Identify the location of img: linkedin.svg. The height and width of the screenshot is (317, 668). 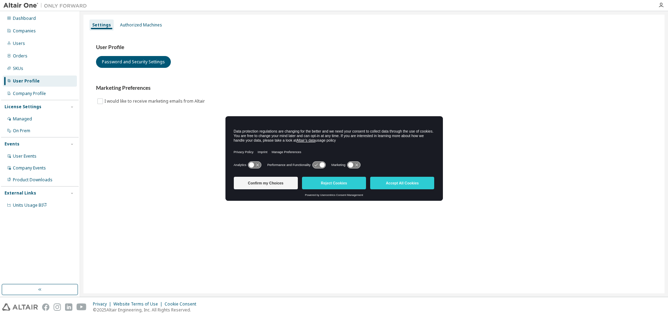
(68, 307).